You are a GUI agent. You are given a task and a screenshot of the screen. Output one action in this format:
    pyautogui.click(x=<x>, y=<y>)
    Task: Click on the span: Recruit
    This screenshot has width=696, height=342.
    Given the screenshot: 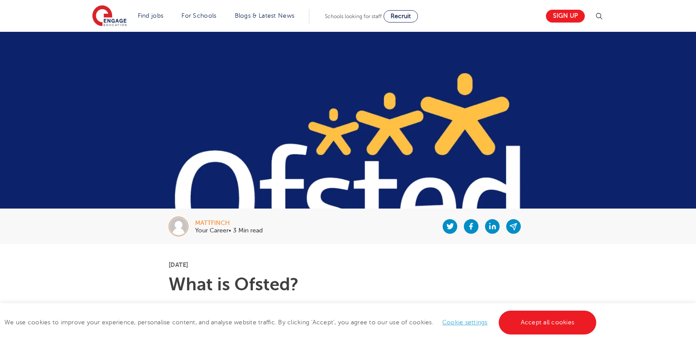 What is the action you would take?
    pyautogui.click(x=401, y=16)
    